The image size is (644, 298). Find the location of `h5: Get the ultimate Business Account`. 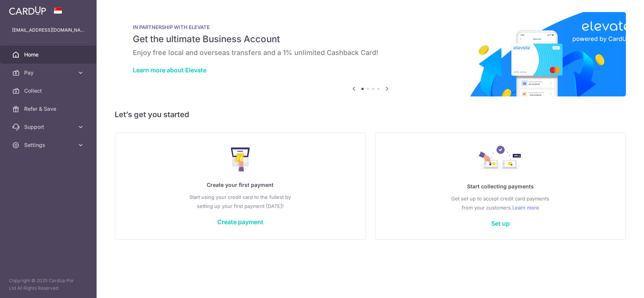

h5: Get the ultimate Business Account is located at coordinates (371, 39).